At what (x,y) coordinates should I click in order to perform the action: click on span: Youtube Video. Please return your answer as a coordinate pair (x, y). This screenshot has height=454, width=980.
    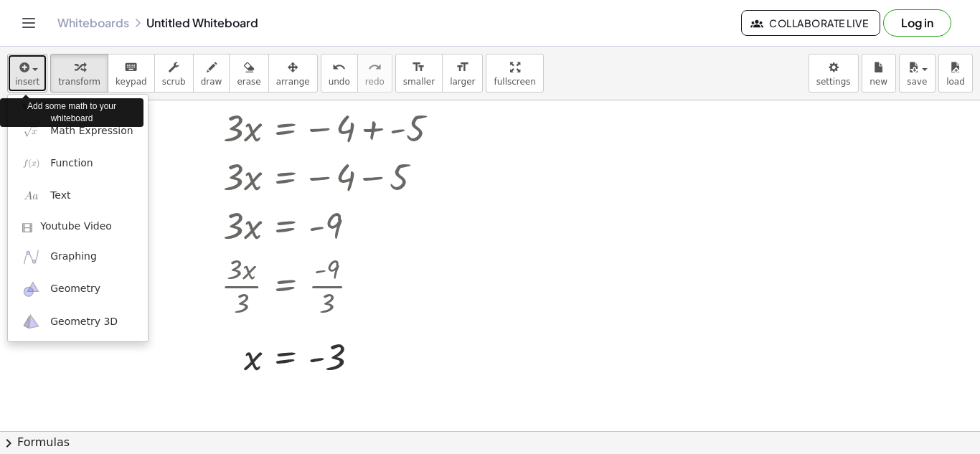
    Looking at the image, I should click on (76, 227).